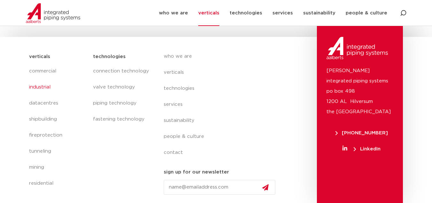 The image size is (432, 203). What do you see at coordinates (109, 57) in the screenshot?
I see `h5: technologies` at bounding box center [109, 57].